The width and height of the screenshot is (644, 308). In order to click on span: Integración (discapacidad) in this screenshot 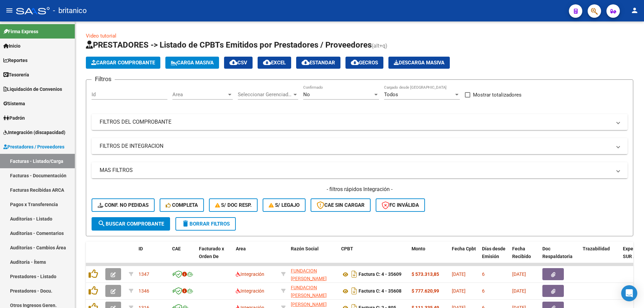, I will do `click(34, 132)`.